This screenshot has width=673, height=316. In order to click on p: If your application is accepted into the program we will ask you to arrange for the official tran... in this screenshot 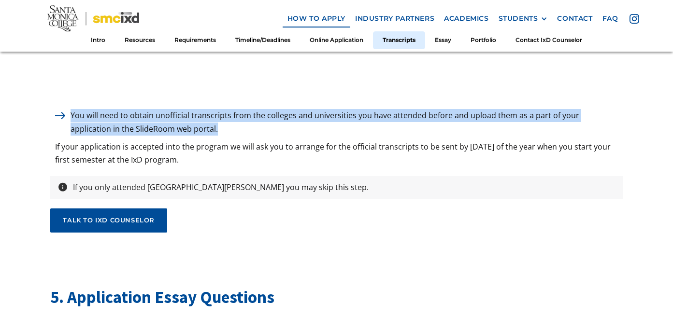, I will do `click(336, 154)`.